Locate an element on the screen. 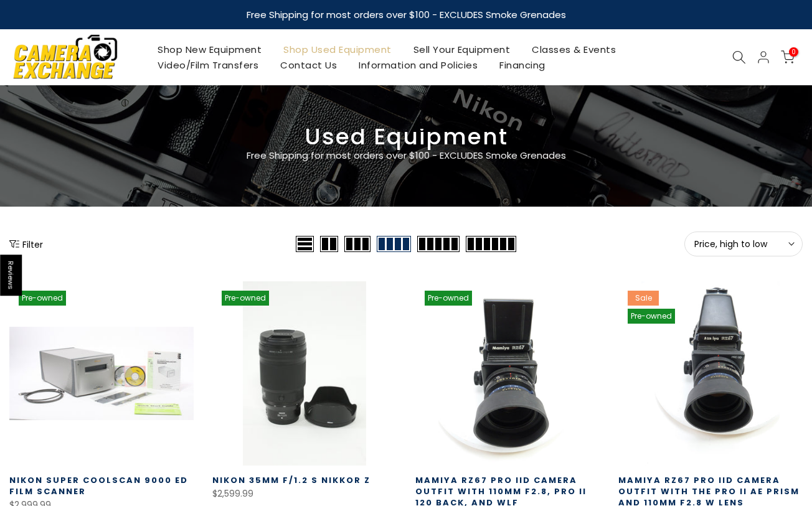 The image size is (812, 506). a: Financing is located at coordinates (522, 65).